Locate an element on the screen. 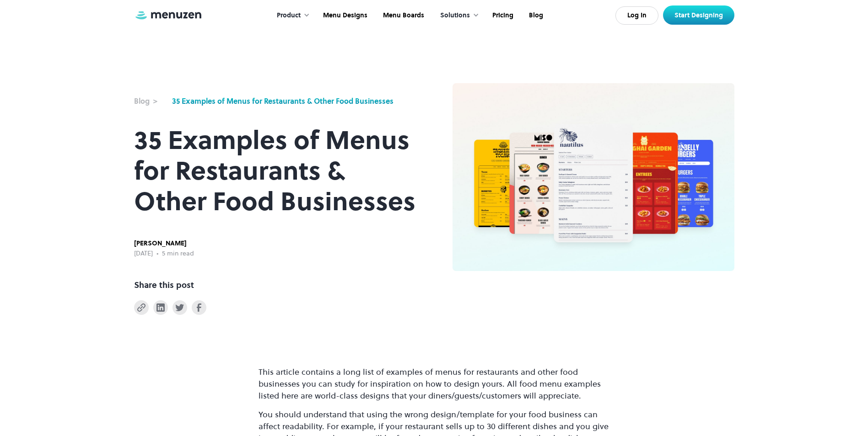 The height and width of the screenshot is (436, 868). a: Menu Designs is located at coordinates (344, 16).